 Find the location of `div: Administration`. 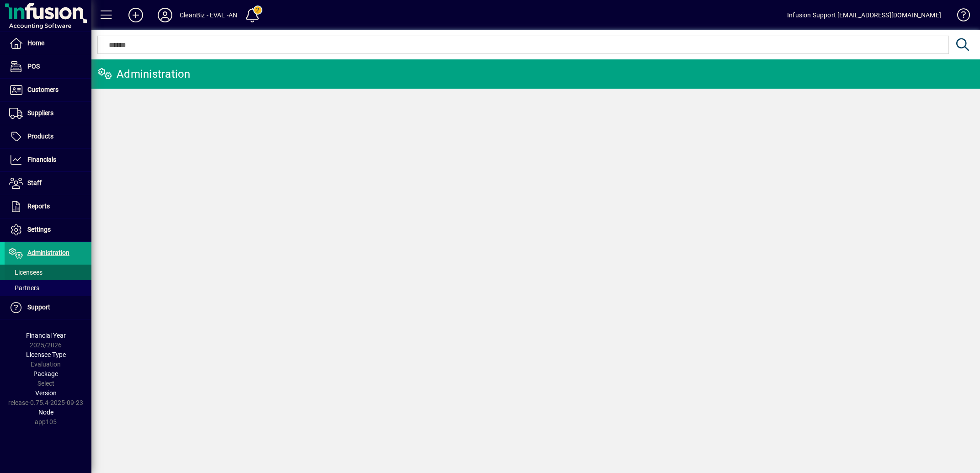

div: Administration is located at coordinates (145, 74).